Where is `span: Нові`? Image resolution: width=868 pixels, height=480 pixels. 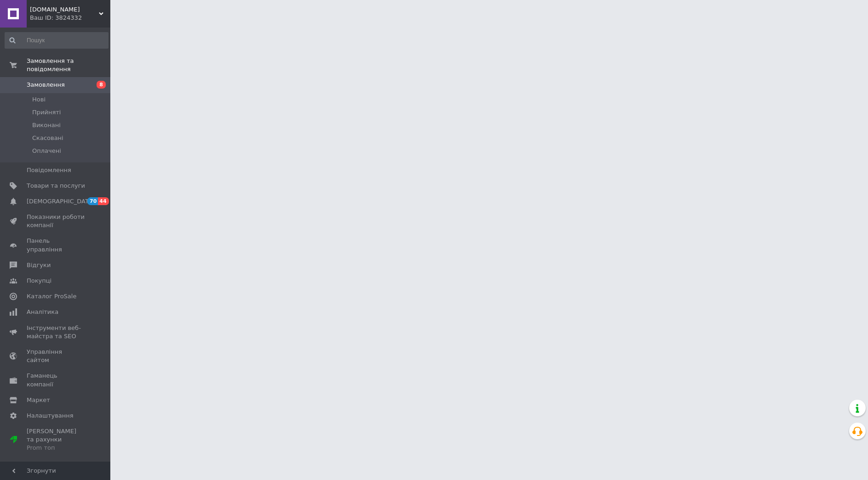
span: Нові is located at coordinates (38, 99).